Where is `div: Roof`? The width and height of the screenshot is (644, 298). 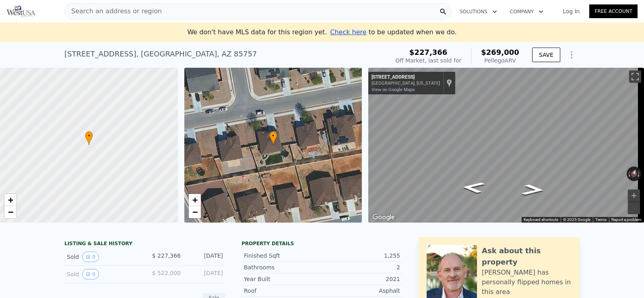 div: Roof is located at coordinates (283, 291).